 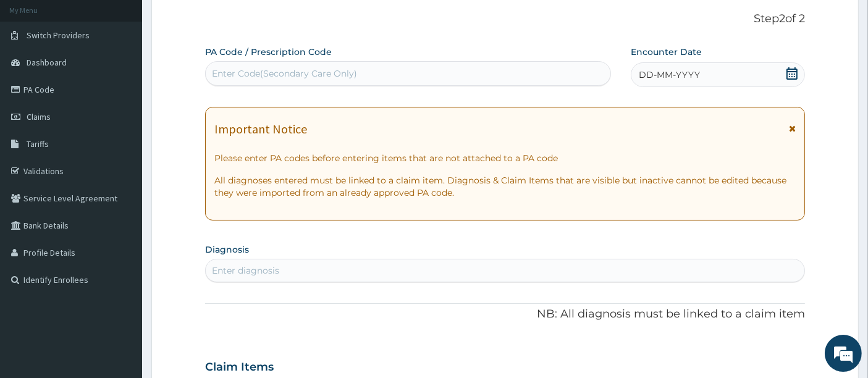 What do you see at coordinates (669, 75) in the screenshot?
I see `span: DD-MM-YYYY` at bounding box center [669, 75].